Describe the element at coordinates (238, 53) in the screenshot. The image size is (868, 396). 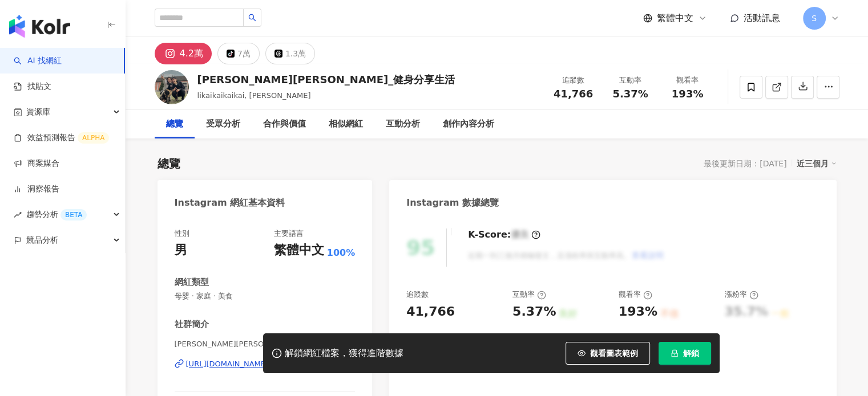
I see `button: 7萬` at that location.